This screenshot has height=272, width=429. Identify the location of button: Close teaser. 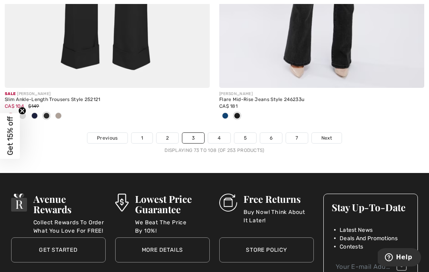
(22, 111).